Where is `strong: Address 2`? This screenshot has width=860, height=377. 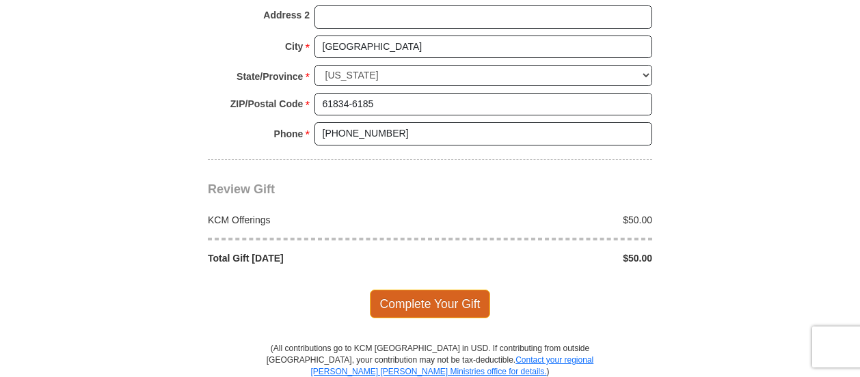 strong: Address 2 is located at coordinates (286, 15).